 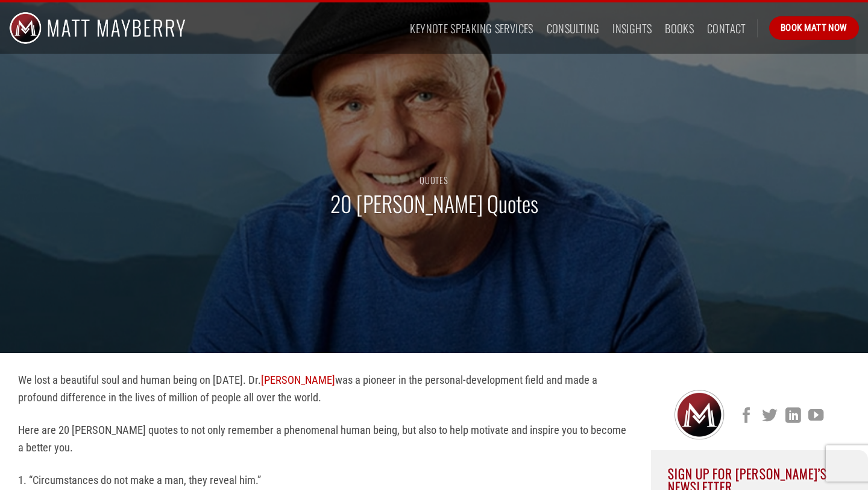 I want to click on a: Contact, so click(x=726, y=29).